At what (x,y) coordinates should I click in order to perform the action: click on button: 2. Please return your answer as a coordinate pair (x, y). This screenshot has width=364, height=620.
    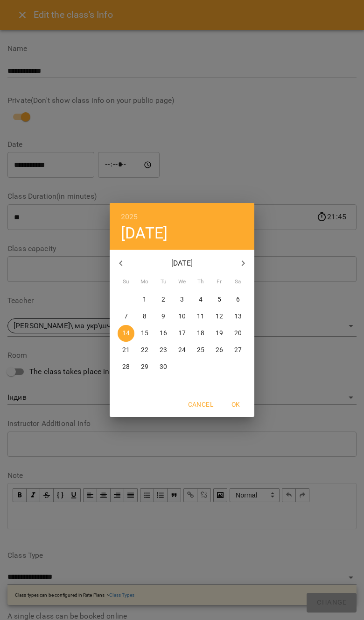
    Looking at the image, I should click on (164, 300).